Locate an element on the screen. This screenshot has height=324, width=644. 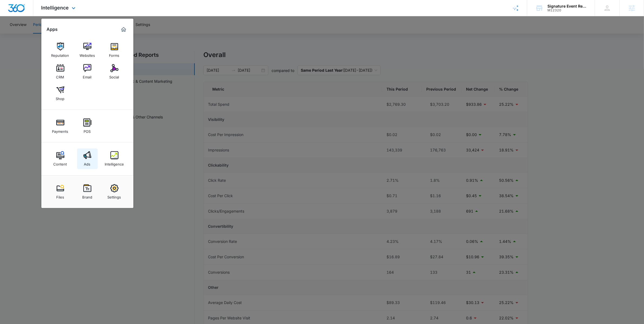
a: CRM is located at coordinates (60, 72).